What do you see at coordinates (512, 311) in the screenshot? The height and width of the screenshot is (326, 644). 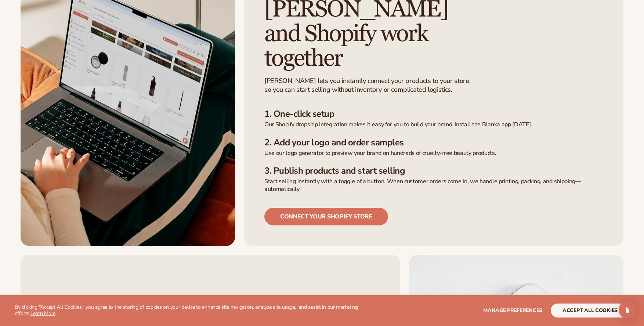 I see `span: Manage preferences` at bounding box center [512, 311].